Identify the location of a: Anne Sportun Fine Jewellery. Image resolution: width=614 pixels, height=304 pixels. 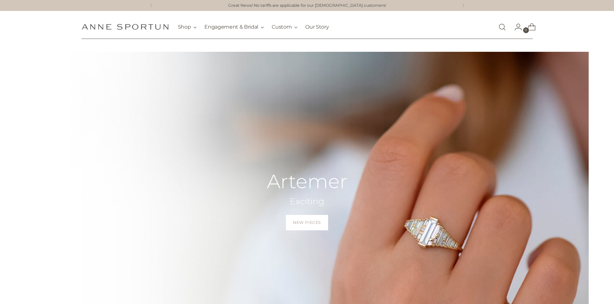
(125, 27).